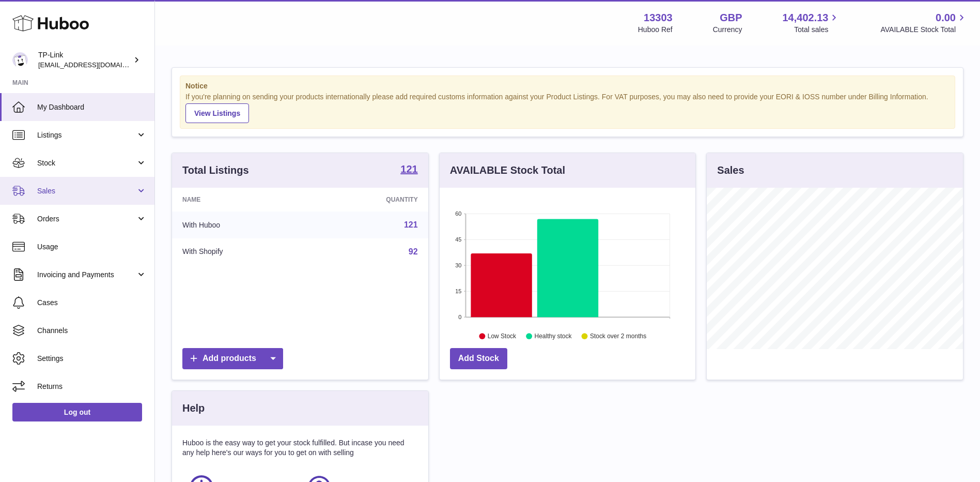  I want to click on text: Healthy stock, so click(553, 336).